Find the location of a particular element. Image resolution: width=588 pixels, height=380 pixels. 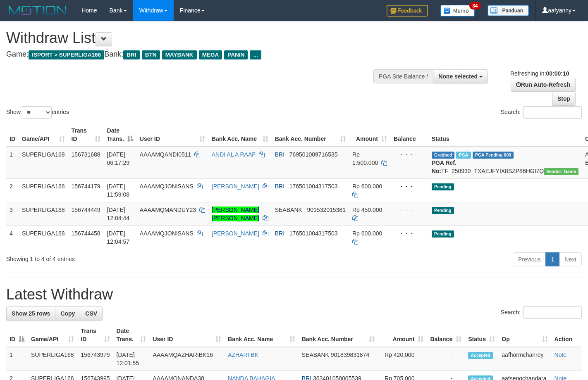

span: Copy is located at coordinates (67, 314).